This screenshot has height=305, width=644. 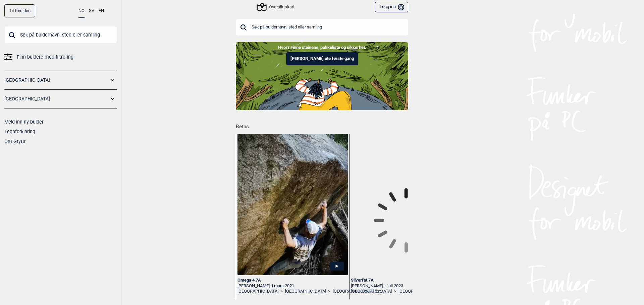 I want to click on img: Indoor to outdoor, so click(x=322, y=76).